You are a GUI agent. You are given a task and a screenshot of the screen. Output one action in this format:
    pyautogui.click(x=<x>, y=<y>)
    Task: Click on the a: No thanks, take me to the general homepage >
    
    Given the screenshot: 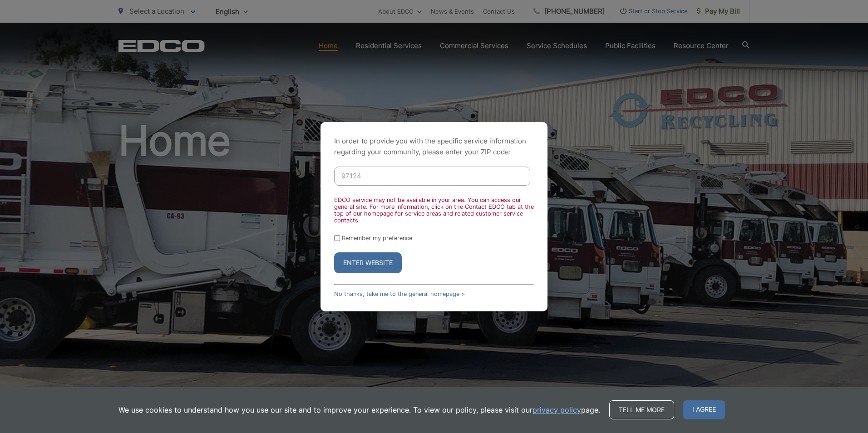 What is the action you would take?
    pyautogui.click(x=400, y=294)
    